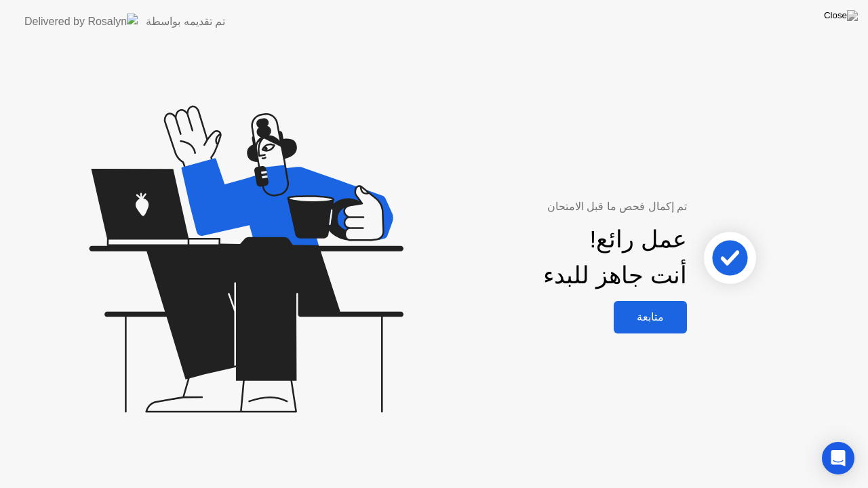 The width and height of the screenshot is (868, 488). Describe the element at coordinates (185, 22) in the screenshot. I see `div: تم تقديمه بواسطة` at that location.